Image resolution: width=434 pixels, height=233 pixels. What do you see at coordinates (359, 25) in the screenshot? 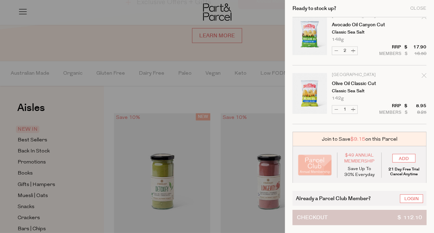
I see `a: Avocado Oil Canyon Cut` at bounding box center [359, 25].